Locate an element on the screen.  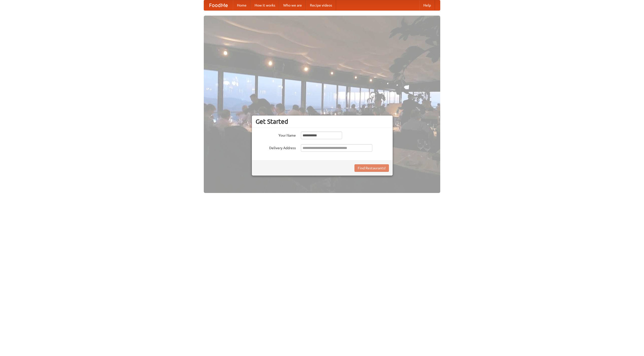
label: Your Name is located at coordinates (276, 135).